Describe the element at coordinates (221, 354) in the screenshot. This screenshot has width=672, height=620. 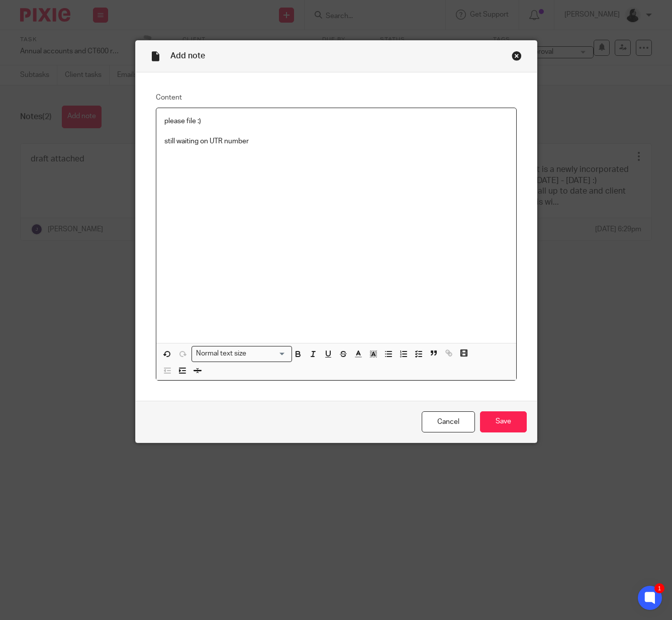
I see `span: Normal text size` at that location.